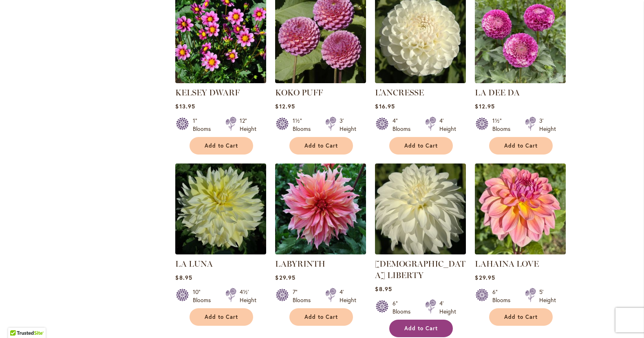 This screenshot has height=338, width=644. Describe the element at coordinates (304, 296) in the screenshot. I see `div: 7" Blooms` at that location.